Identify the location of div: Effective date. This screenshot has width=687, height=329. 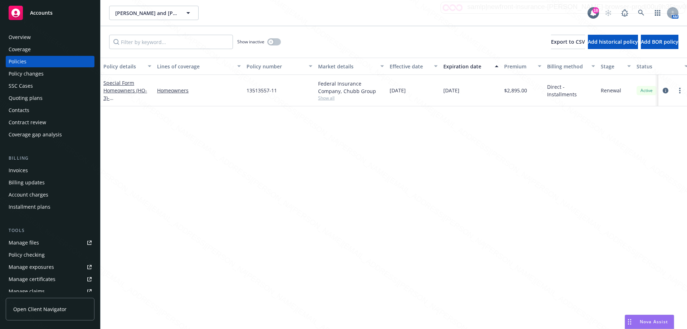
(410, 66).